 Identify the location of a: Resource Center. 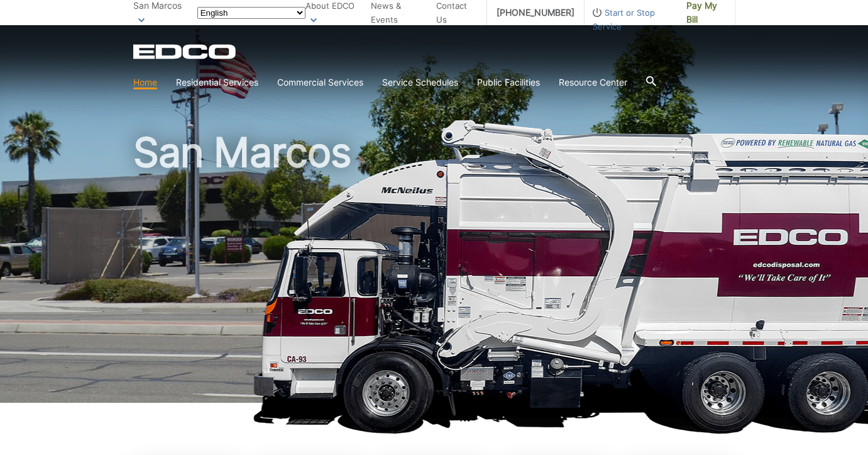
(592, 82).